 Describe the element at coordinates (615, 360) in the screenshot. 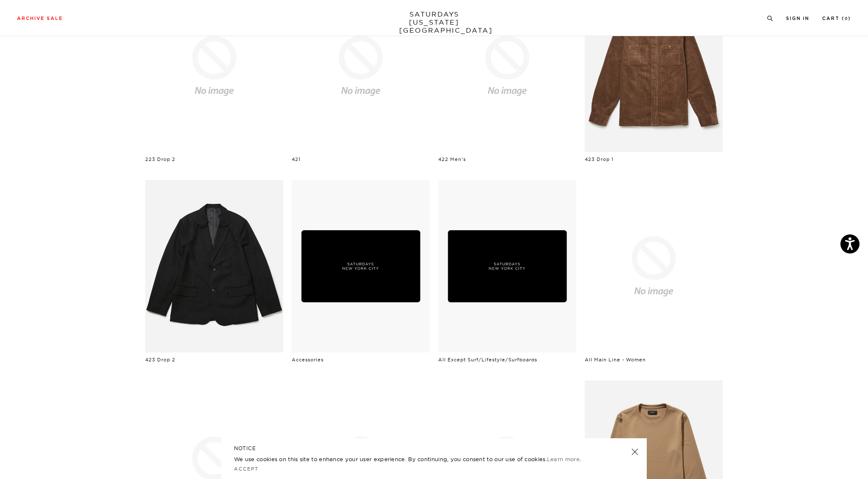

I see `a: All Main Line - Women` at that location.